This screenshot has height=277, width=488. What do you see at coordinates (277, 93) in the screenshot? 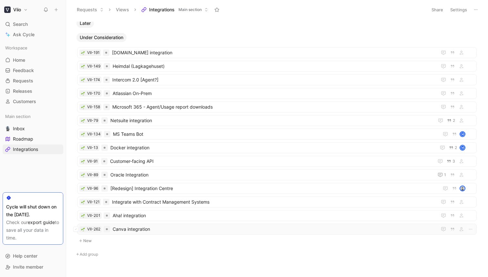
I see `a: 🌱VII-170Atlassian On-Prem` at bounding box center [277, 93].